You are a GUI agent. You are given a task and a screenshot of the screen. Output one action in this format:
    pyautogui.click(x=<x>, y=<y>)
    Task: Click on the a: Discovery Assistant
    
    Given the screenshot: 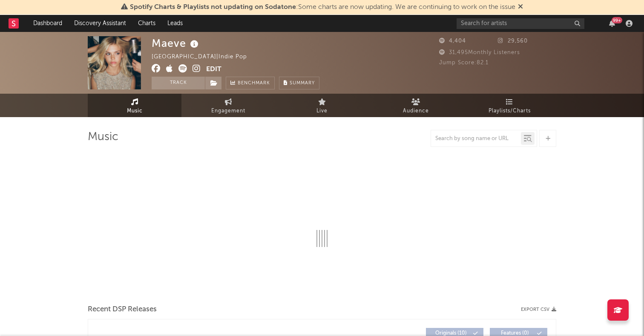 What is the action you would take?
    pyautogui.click(x=100, y=24)
    